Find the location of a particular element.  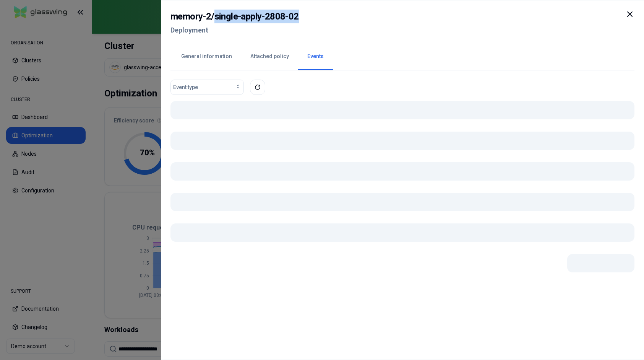

button: General information is located at coordinates (207, 57).